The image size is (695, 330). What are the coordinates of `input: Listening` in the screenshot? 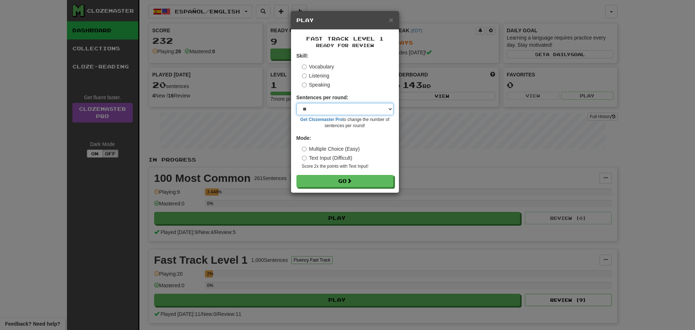 It's located at (304, 76).